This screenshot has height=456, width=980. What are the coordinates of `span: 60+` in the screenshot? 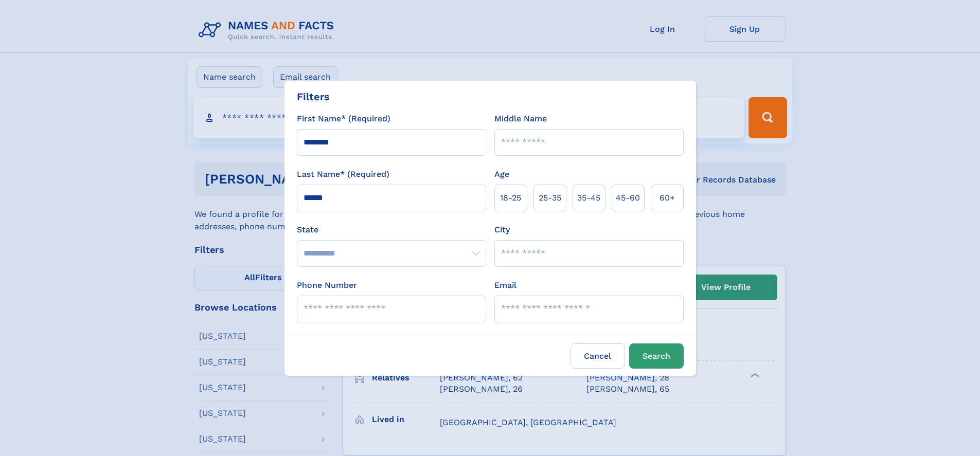 It's located at (667, 198).